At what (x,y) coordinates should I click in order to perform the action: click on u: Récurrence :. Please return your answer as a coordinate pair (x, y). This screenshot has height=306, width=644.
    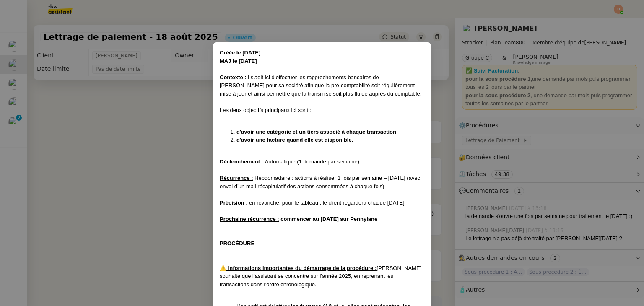
    Looking at the image, I should click on (236, 178).